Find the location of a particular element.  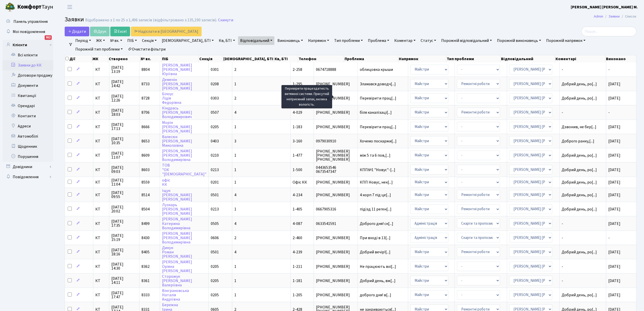

span: 0403 is located at coordinates (215, 141).